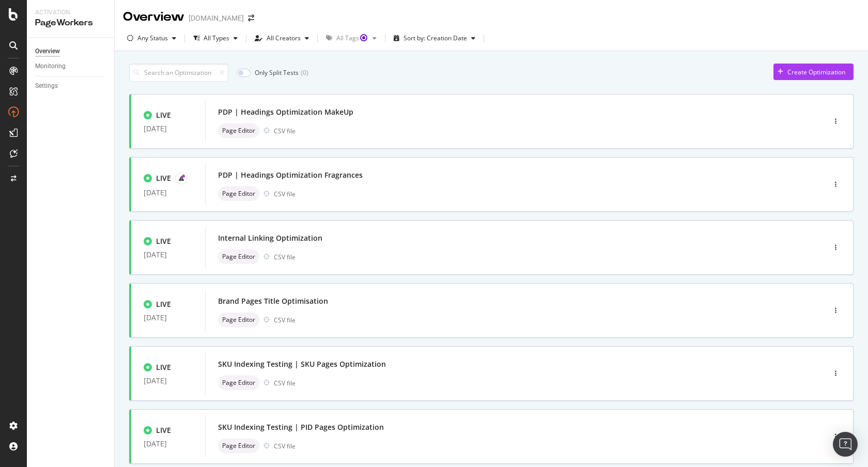 The width and height of the screenshot is (868, 467). I want to click on div: Settings, so click(46, 86).